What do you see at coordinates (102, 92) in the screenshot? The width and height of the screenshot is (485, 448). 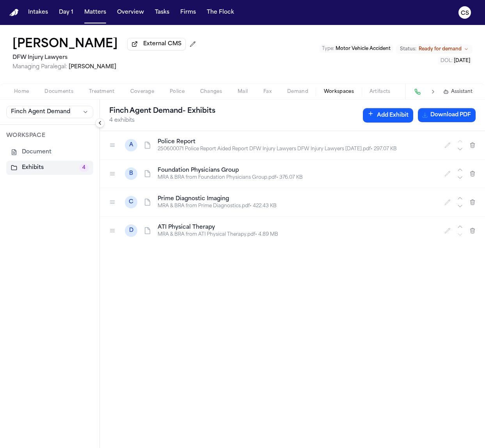 I see `span: Treatment` at bounding box center [102, 92].